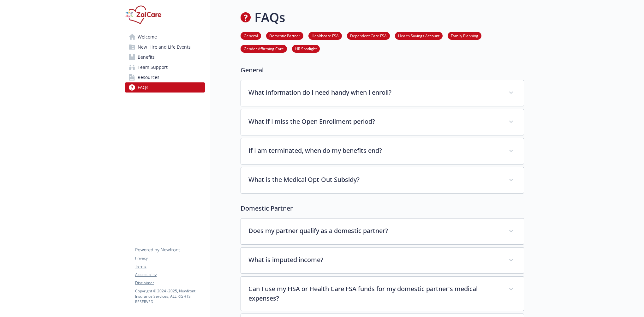 This screenshot has height=317, width=644. Describe the element at coordinates (170, 283) in the screenshot. I see `a: Disclaimer` at that location.